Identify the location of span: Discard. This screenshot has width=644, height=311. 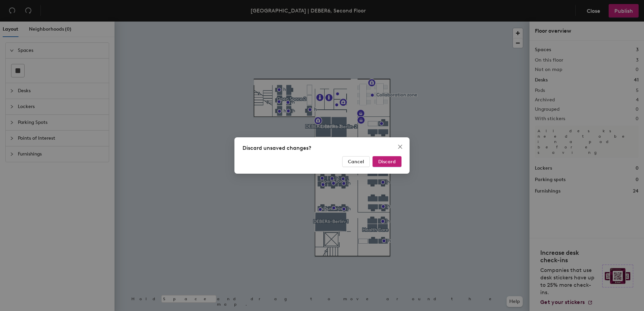
(387, 162).